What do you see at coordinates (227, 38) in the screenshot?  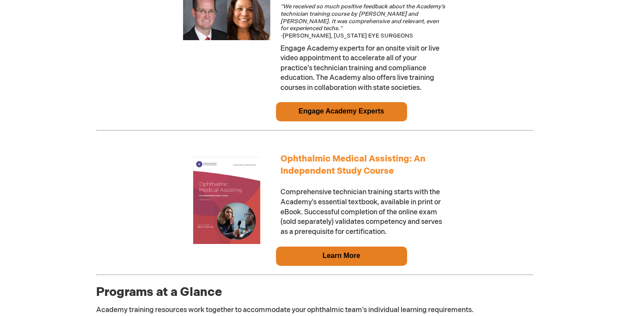 I see `a: Onsite Training and Private Consulting` at bounding box center [227, 38].